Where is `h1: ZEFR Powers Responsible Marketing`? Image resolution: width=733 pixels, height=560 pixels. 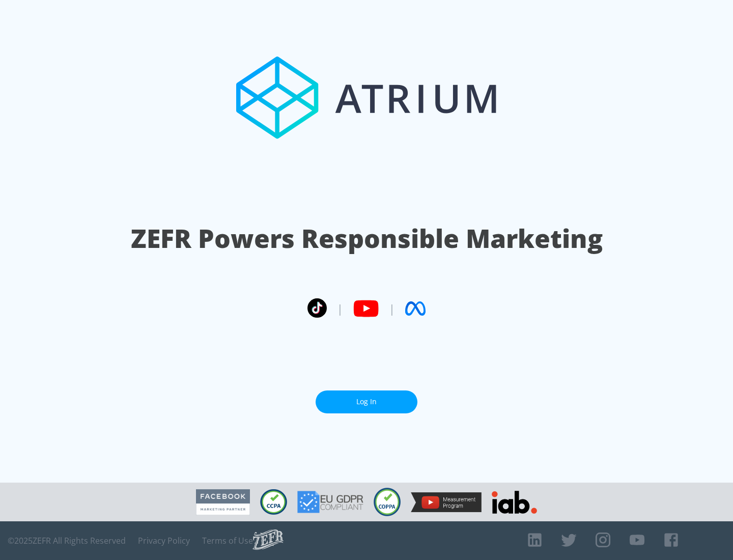 h1: ZEFR Powers Responsible Marketing is located at coordinates (367, 238).